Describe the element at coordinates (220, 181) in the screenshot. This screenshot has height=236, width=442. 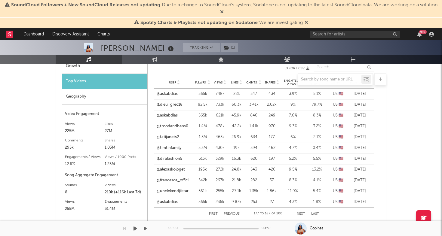
I see `div: 267k` at that location.